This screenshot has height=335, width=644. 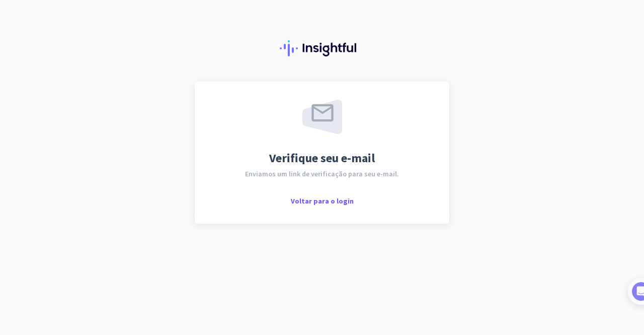 What do you see at coordinates (322, 48) in the screenshot?
I see `img: Perspicaz` at bounding box center [322, 48].